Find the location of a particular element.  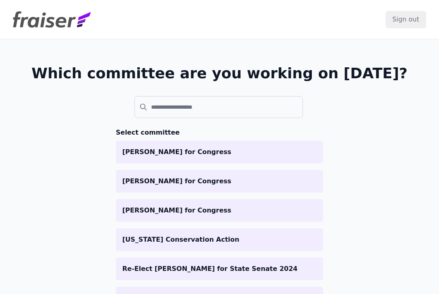

h3: Select committee is located at coordinates (220, 132).